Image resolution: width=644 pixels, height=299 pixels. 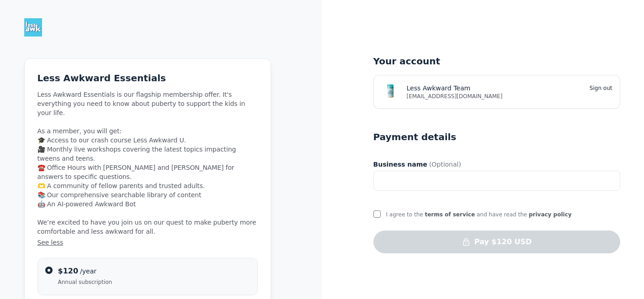 What do you see at coordinates (445, 164) in the screenshot?
I see `span: (Optional)` at bounding box center [445, 164].